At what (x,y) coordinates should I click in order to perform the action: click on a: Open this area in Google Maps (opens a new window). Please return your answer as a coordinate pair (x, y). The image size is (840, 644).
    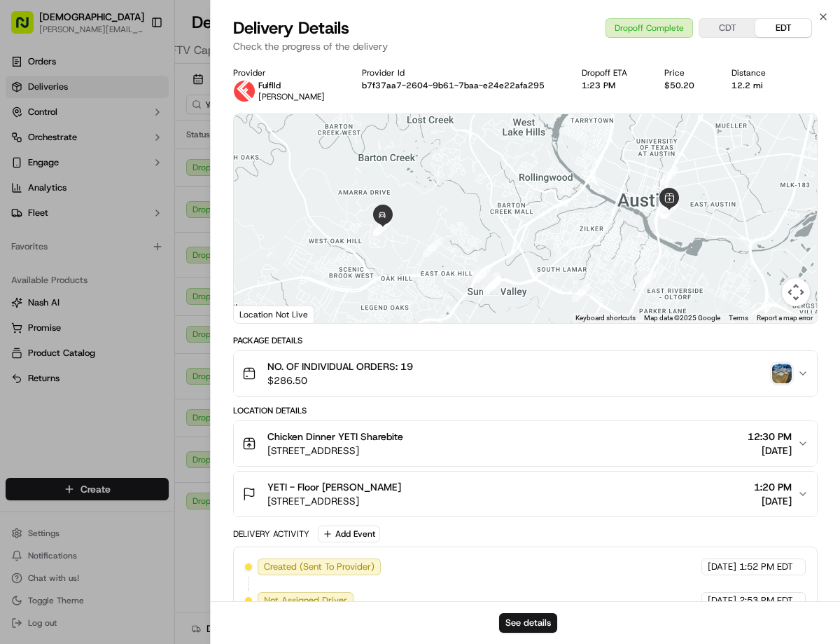
    Looking at the image, I should click on (260, 314).